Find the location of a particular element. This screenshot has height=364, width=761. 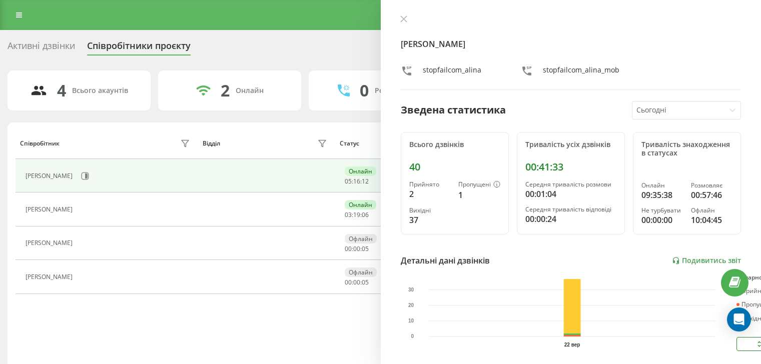

div: 1 is located at coordinates (479, 195).